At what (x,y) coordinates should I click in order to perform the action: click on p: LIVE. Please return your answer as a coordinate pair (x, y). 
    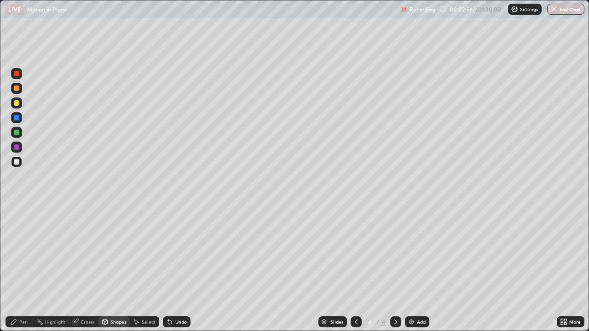
    Looking at the image, I should click on (14, 9).